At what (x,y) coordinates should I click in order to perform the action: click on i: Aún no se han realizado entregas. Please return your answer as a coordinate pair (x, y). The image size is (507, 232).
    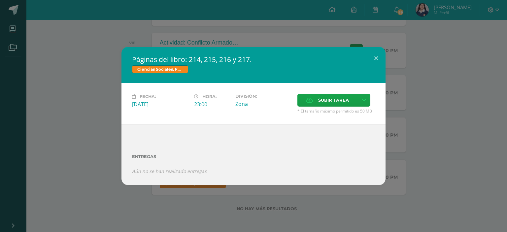
    Looking at the image, I should click on (169, 171).